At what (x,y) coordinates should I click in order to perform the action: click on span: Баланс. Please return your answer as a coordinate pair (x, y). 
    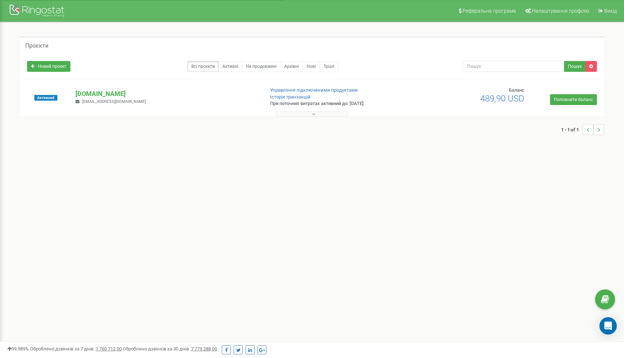
    Looking at the image, I should click on (516, 90).